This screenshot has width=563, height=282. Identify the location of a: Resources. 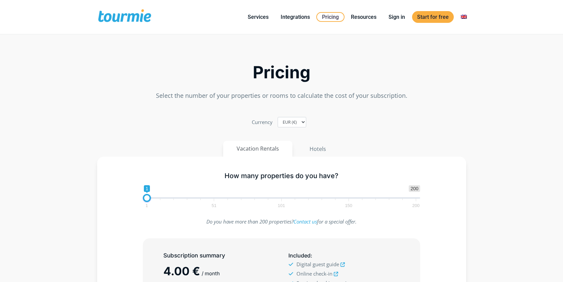
(364, 17).